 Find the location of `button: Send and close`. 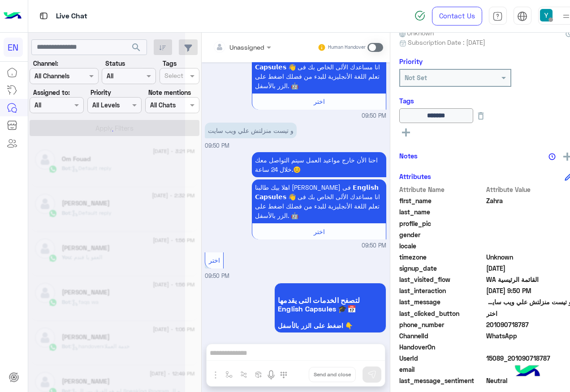

button: Send and close is located at coordinates (332, 375).